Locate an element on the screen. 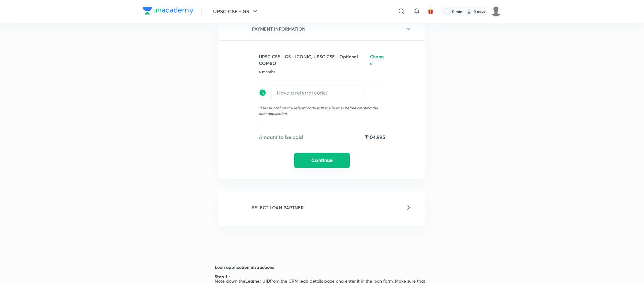 Image resolution: width=644 pixels, height=283 pixels. img: streak is located at coordinates (469, 11).